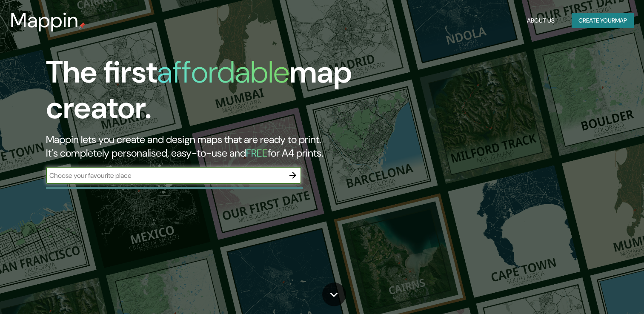  What do you see at coordinates (257, 153) in the screenshot?
I see `h5: FREE` at bounding box center [257, 153].